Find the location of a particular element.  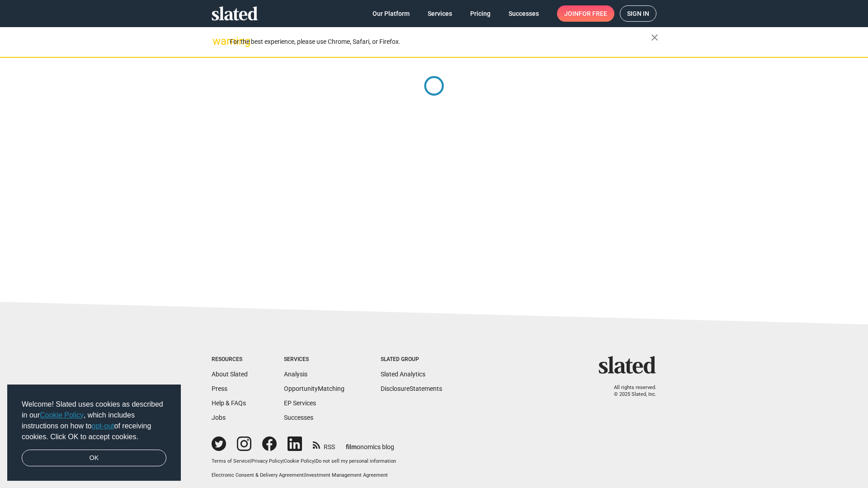

a: Jobs is located at coordinates (219, 418).